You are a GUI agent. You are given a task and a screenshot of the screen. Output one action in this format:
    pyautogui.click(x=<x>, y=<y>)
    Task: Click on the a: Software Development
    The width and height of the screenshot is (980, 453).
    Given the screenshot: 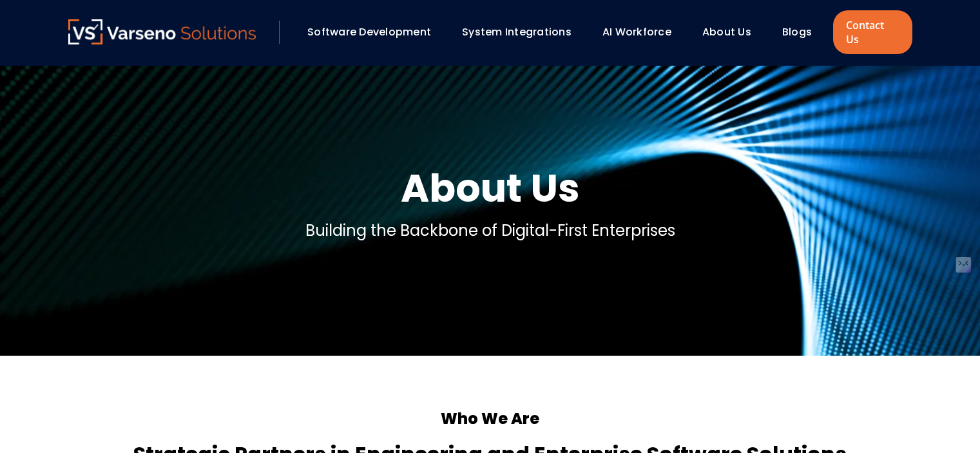 What is the action you would take?
    pyautogui.click(x=369, y=32)
    